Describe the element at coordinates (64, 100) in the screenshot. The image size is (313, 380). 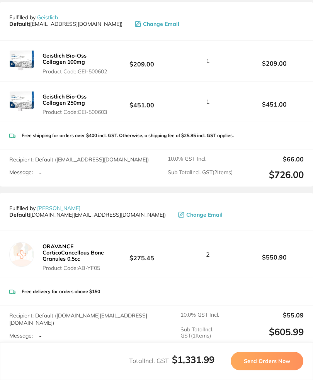
I see `b: Geistlich Bio-Oss Collagen 250mg` at that location.